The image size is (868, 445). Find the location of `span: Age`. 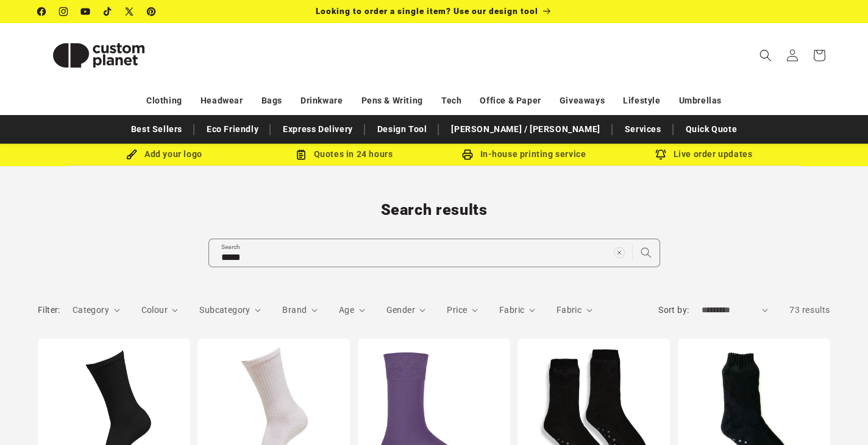

span: Age is located at coordinates (346, 310).